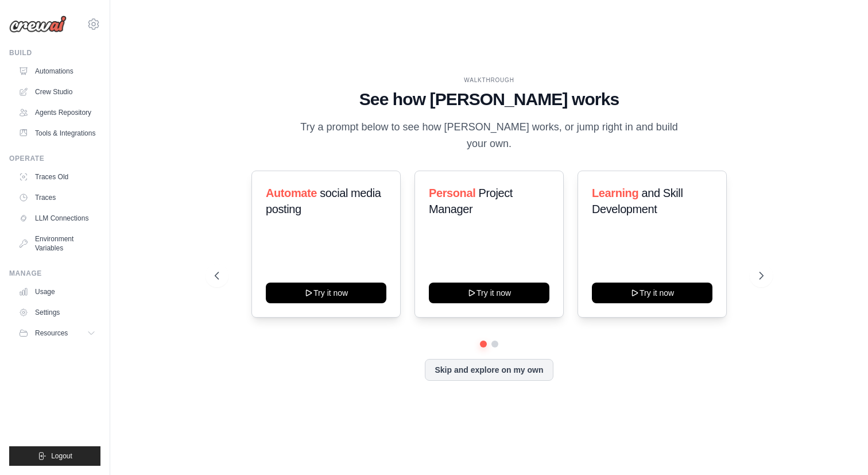  What do you see at coordinates (452, 193) in the screenshot?
I see `span: Personal` at bounding box center [452, 193].